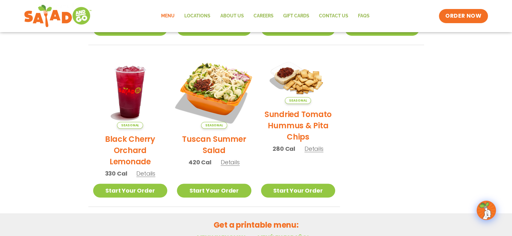 This screenshot has width=512, height=236. Describe the element at coordinates (168, 16) in the screenshot. I see `a: Menu` at that location.